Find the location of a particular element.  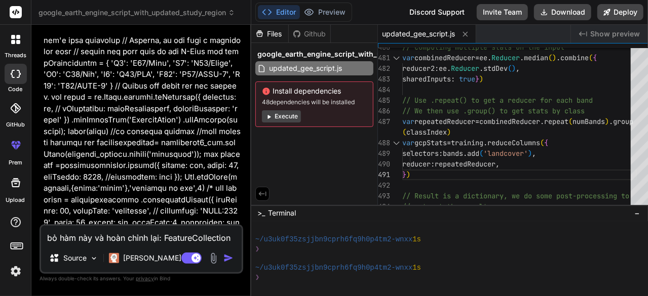

span: true is located at coordinates (467, 79).